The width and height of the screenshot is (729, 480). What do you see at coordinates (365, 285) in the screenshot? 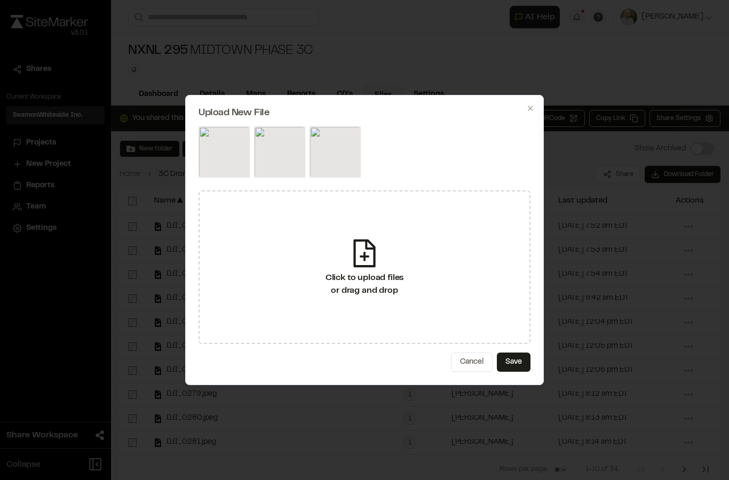
I see `div: Click to upload files or drag and drop` at bounding box center [365, 285].